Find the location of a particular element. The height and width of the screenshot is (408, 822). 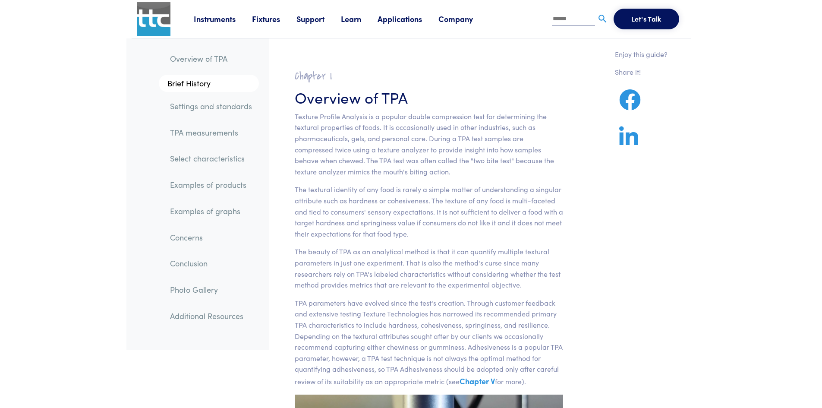

h3: Overview of TPA is located at coordinates (429, 97).